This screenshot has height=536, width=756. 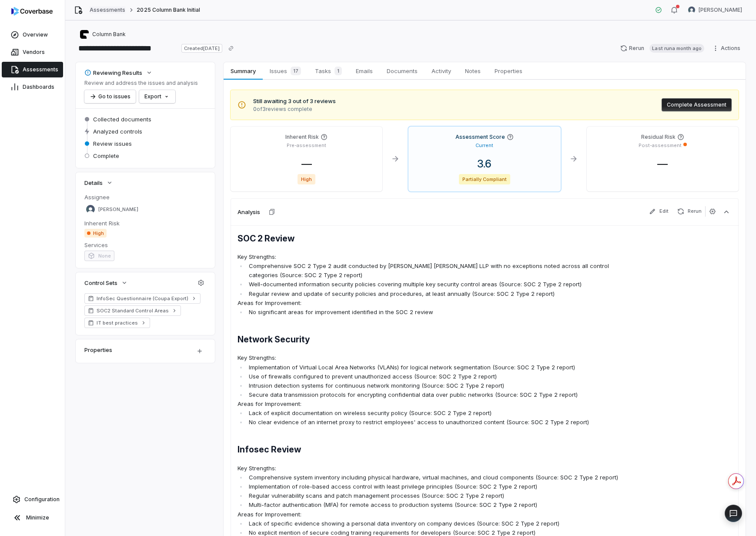 What do you see at coordinates (296, 71) in the screenshot?
I see `span: 17` at bounding box center [296, 71].